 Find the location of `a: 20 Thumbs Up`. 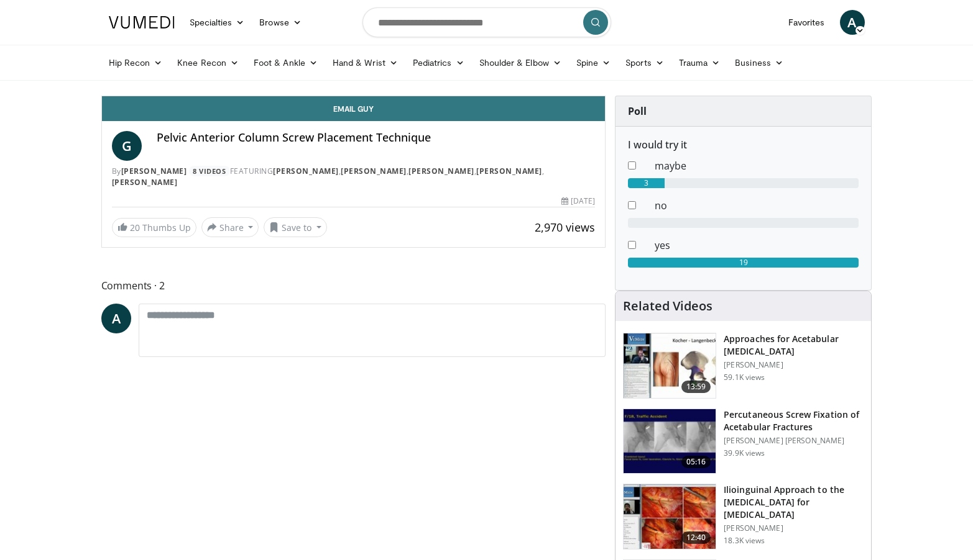

a: 20 Thumbs Up is located at coordinates (154, 227).